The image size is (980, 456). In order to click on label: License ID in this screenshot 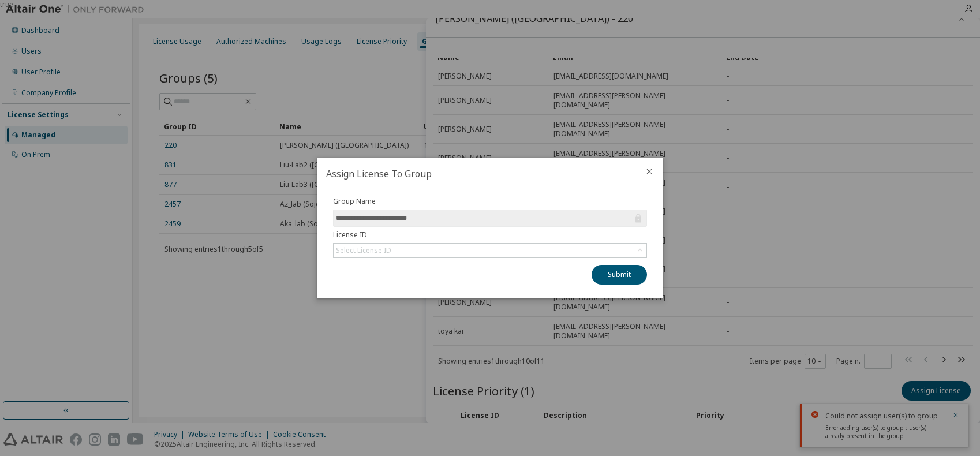, I will do `click(490, 235)`.